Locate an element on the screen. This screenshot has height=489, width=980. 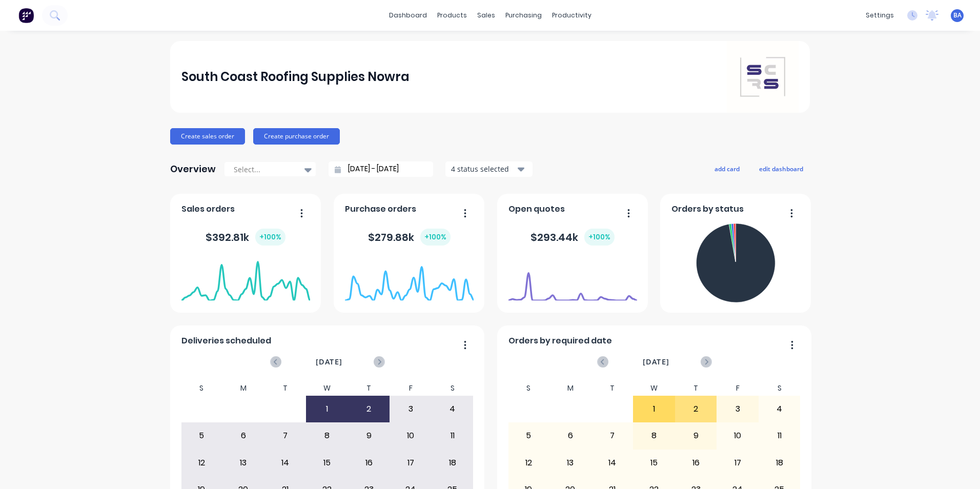
div: products is located at coordinates (452, 15).